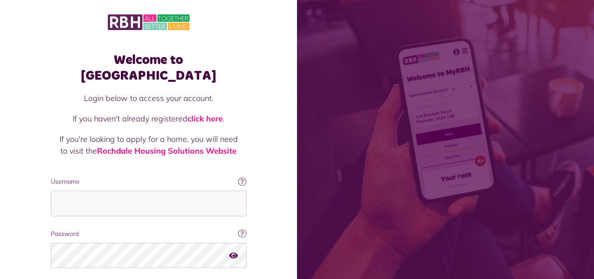  Describe the element at coordinates (205, 118) in the screenshot. I see `a: click here` at that location.